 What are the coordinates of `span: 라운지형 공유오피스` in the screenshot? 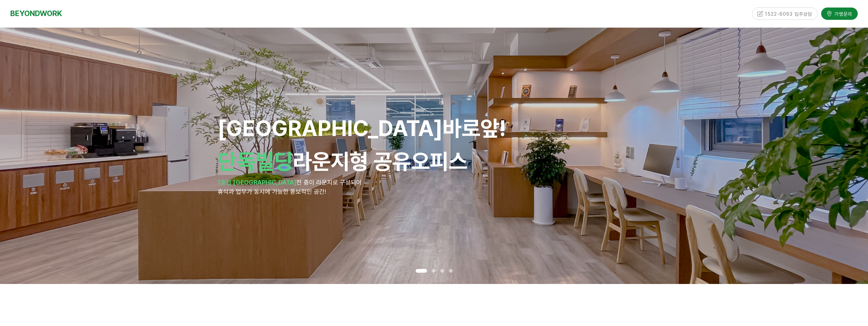 It's located at (343, 162).